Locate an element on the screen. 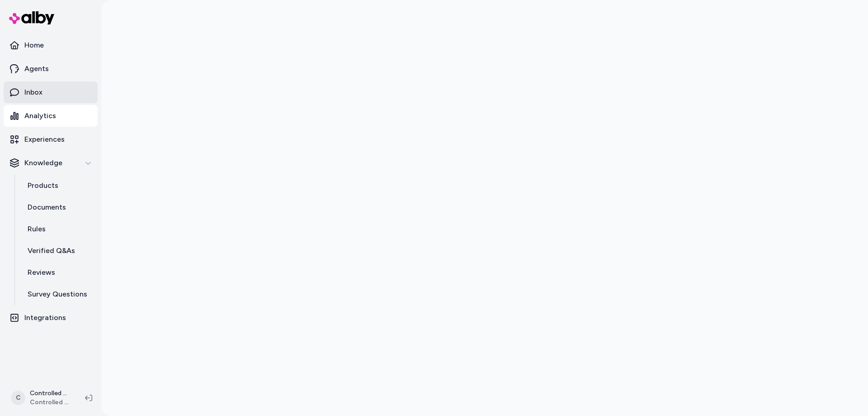 This screenshot has height=416, width=868. p: Experiences is located at coordinates (44, 139).